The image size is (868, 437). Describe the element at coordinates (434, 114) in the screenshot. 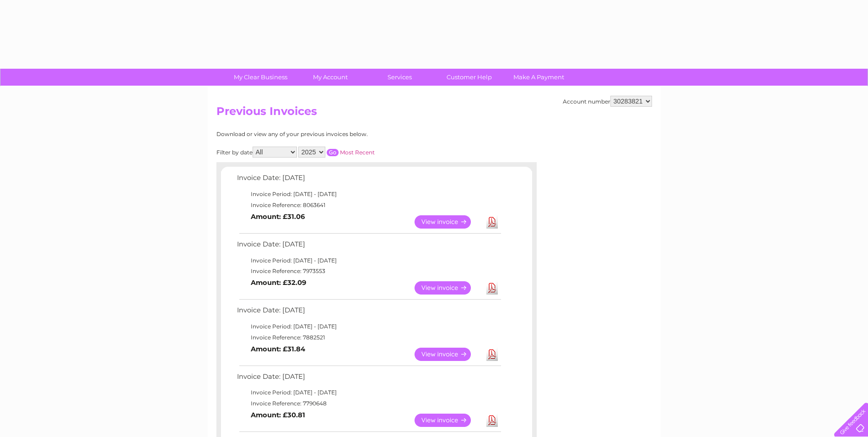

I see `h2: Previous Invoices` at that location.